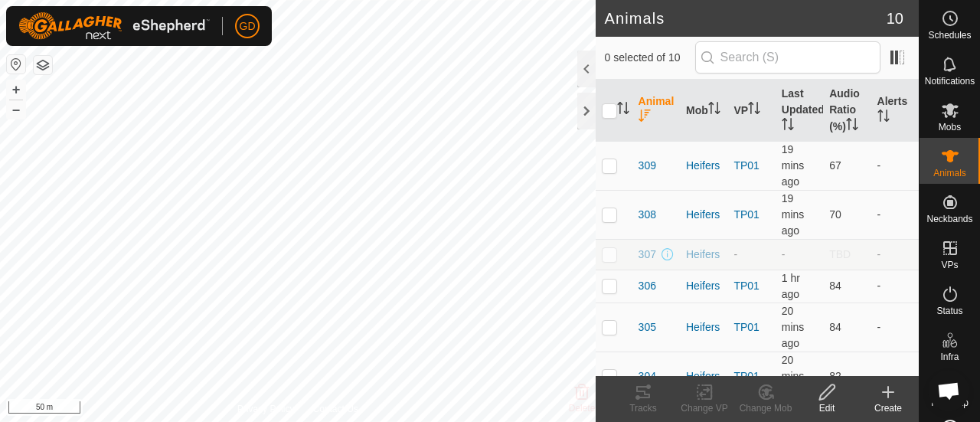 The image size is (980, 422). What do you see at coordinates (949, 311) in the screenshot?
I see `span: Status` at bounding box center [949, 311].